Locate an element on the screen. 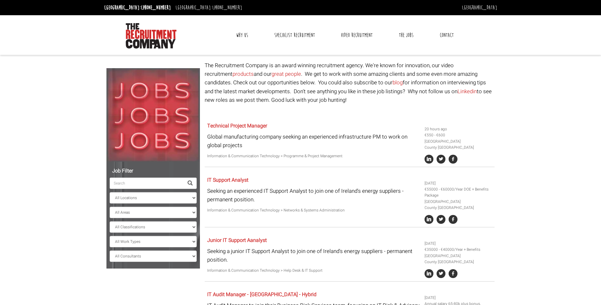 Image resolution: width=601 pixels, height=305 pixels. a: Why Us is located at coordinates (242, 35).